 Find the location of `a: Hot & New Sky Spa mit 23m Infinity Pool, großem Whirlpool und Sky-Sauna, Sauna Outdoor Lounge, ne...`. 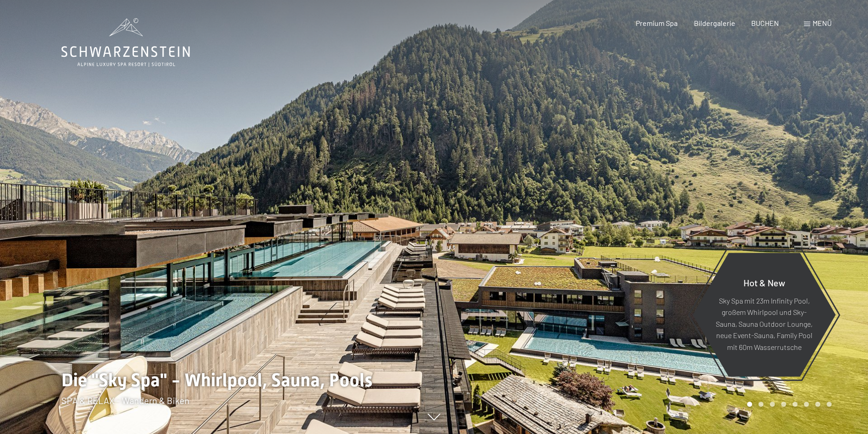

a: Hot & New Sky Spa mit 23m Infinity Pool, großem Whirlpool und Sky-Sauna, Sauna Outdoor Lounge, ne... is located at coordinates (764, 314).